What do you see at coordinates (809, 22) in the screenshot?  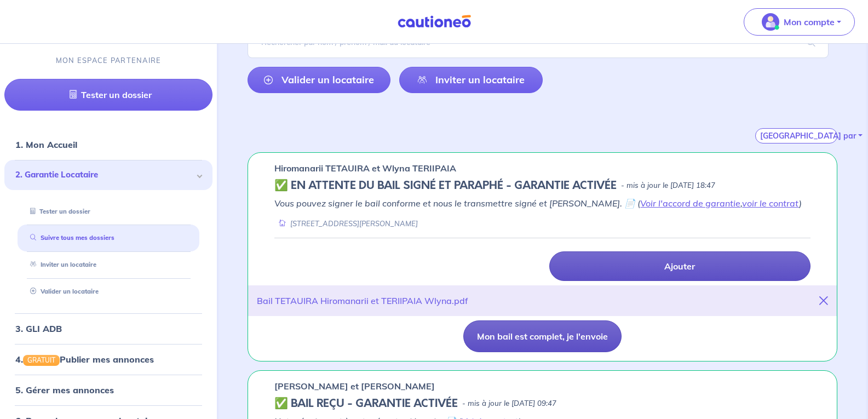 I see `p: Mon compte` at bounding box center [809, 22].